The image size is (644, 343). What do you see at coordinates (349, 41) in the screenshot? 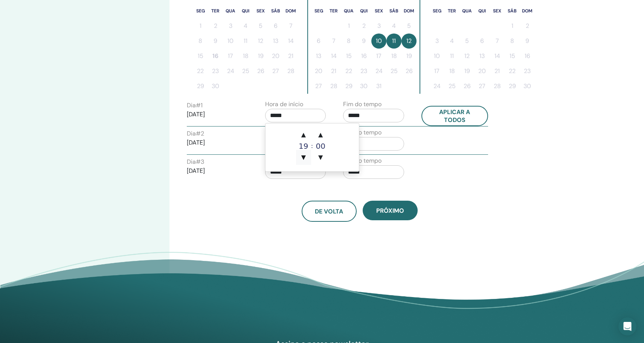
I see `button: 8` at bounding box center [349, 41].